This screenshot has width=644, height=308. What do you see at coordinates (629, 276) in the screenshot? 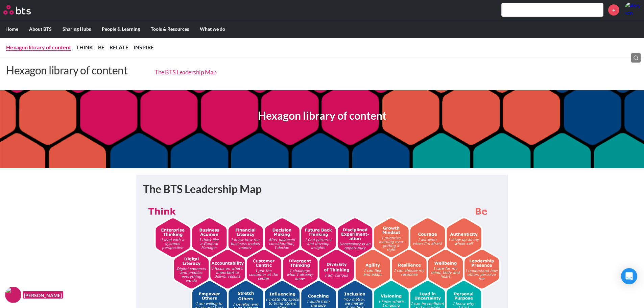
I see `div: Open Intercom Messenger` at bounding box center [629, 276].